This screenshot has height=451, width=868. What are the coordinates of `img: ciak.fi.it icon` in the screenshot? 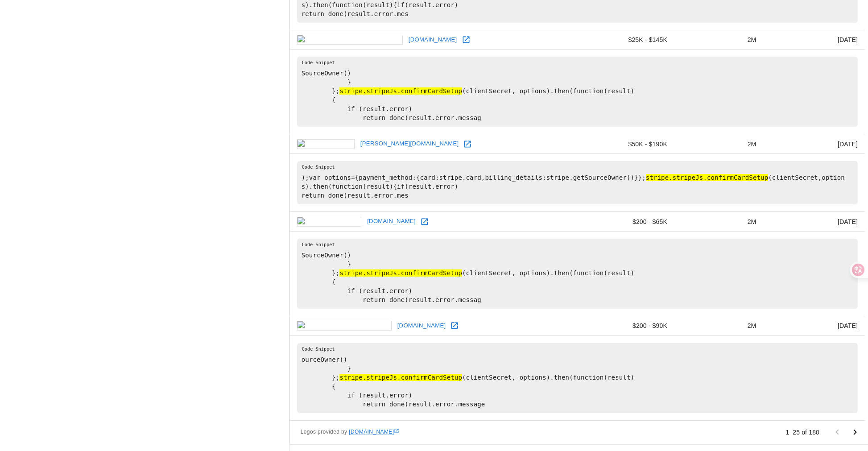 It's located at (326, 144).